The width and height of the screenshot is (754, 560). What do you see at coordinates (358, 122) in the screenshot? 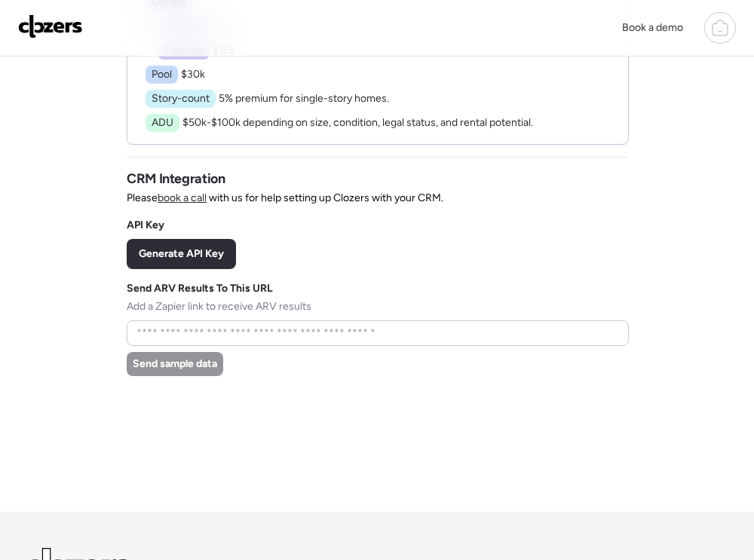
I see `span: $50k-$100k depending on size, condition, legal status, and rental potential.` at bounding box center [358, 122].